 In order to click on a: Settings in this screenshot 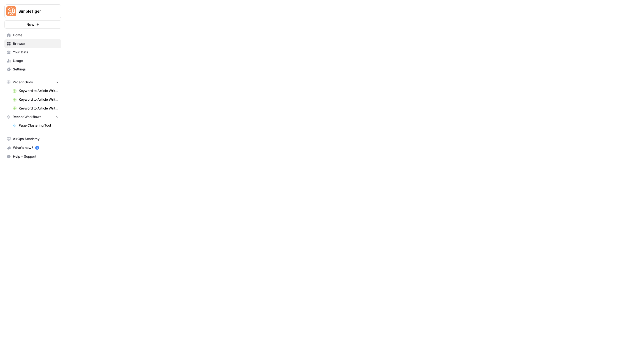, I will do `click(33, 69)`.